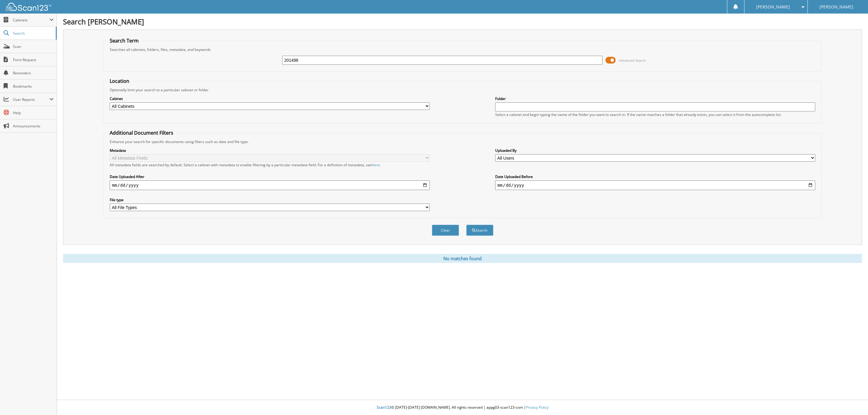 The image size is (868, 415). Describe the element at coordinates (462, 142) in the screenshot. I see `div: Enhance your search for specific documents using filters such as date and file type.` at that location.